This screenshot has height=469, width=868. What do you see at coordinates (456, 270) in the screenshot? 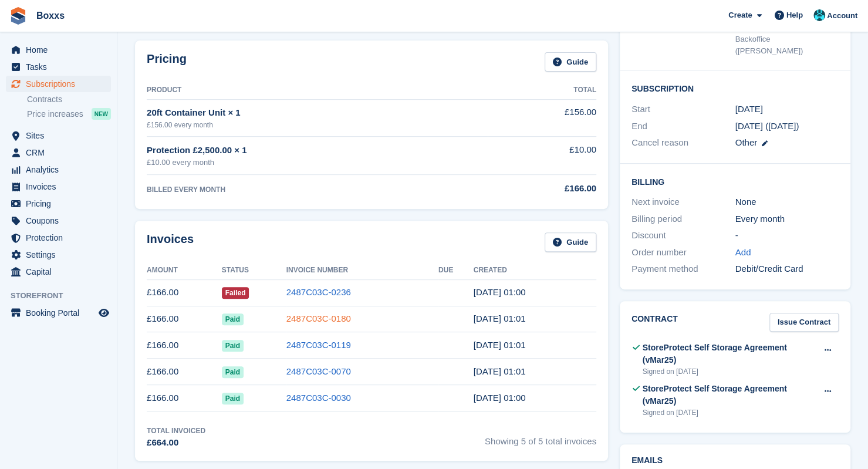
I see `th: Due` at bounding box center [456, 270].